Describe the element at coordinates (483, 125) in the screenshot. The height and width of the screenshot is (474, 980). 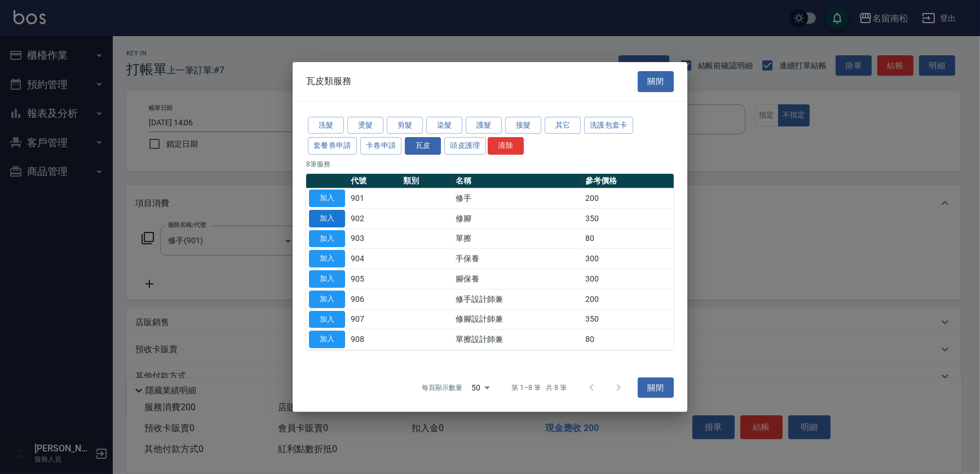
I see `button: 護髮` at that location.